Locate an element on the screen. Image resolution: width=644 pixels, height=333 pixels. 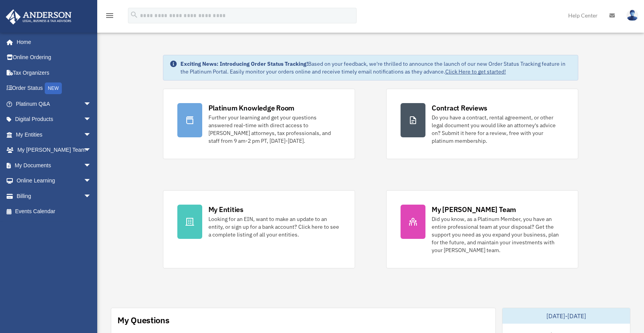
a: Contract Reviews Do you have a contract, rental agreement, or other legal document you would like... is located at coordinates (482, 124).